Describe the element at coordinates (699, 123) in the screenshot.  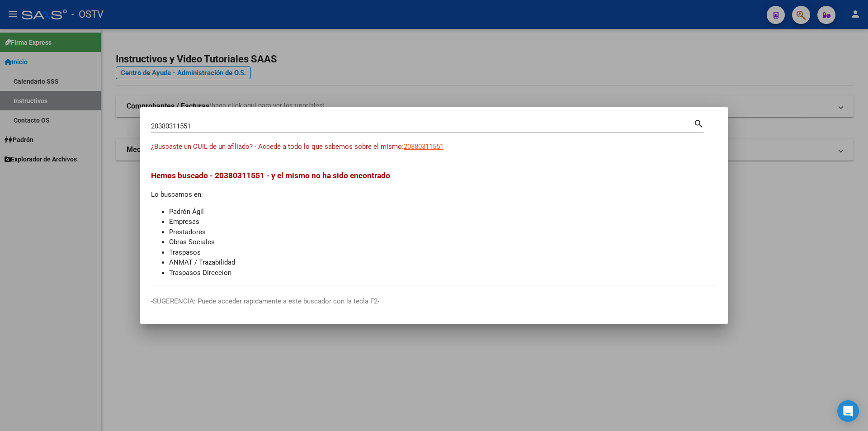
I see `mat-icon: search` at that location.